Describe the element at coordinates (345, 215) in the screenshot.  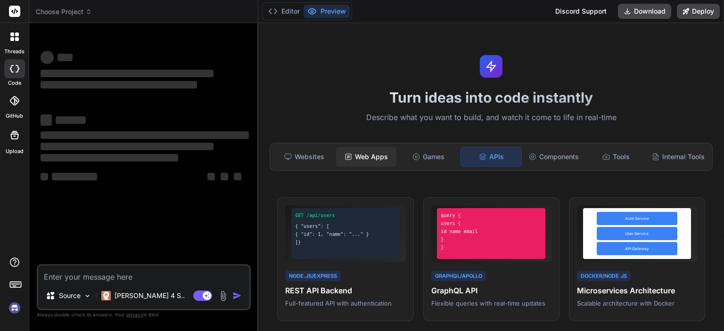
I see `div: GET /api/users` at that location.